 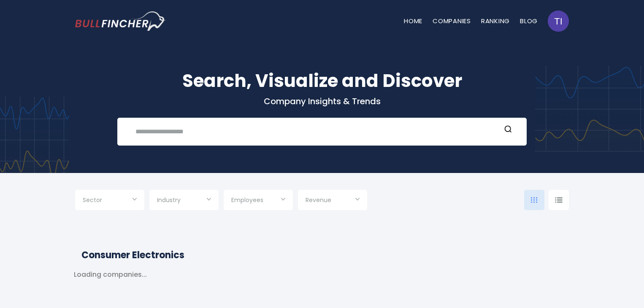 I want to click on img: bullfincher logo, so click(x=120, y=21).